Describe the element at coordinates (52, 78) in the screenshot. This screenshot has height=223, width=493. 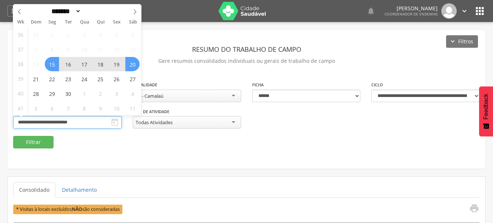
I see `span: Setembro 22, 2025` at that location.